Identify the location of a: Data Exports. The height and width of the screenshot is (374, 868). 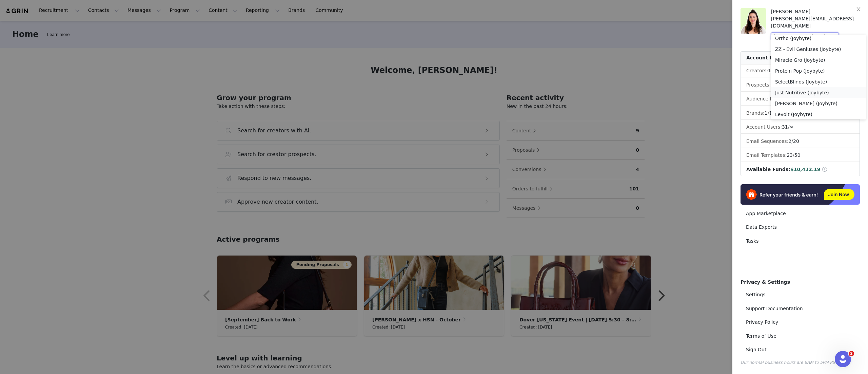
(800, 227).